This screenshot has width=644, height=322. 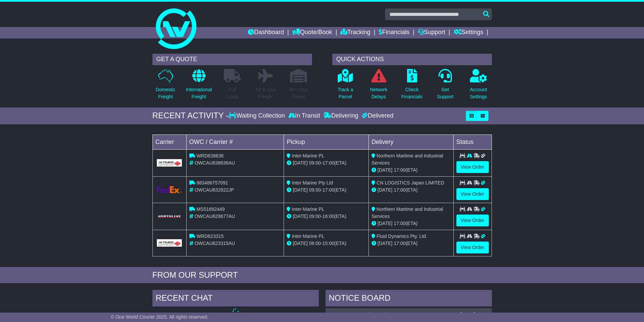 I want to click on div: Delivered, so click(x=377, y=116).